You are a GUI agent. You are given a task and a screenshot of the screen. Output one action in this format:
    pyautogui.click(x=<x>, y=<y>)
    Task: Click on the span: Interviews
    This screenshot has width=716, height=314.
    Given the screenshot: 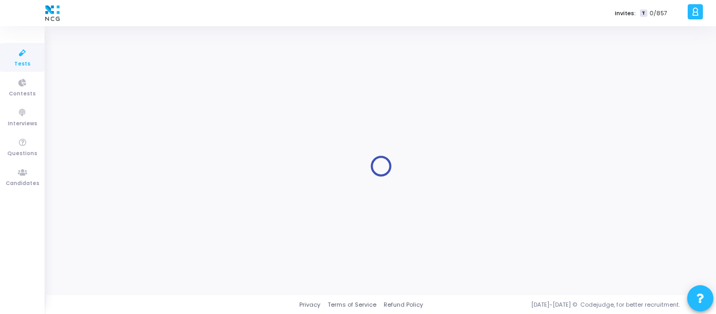 What is the action you would take?
    pyautogui.click(x=23, y=124)
    